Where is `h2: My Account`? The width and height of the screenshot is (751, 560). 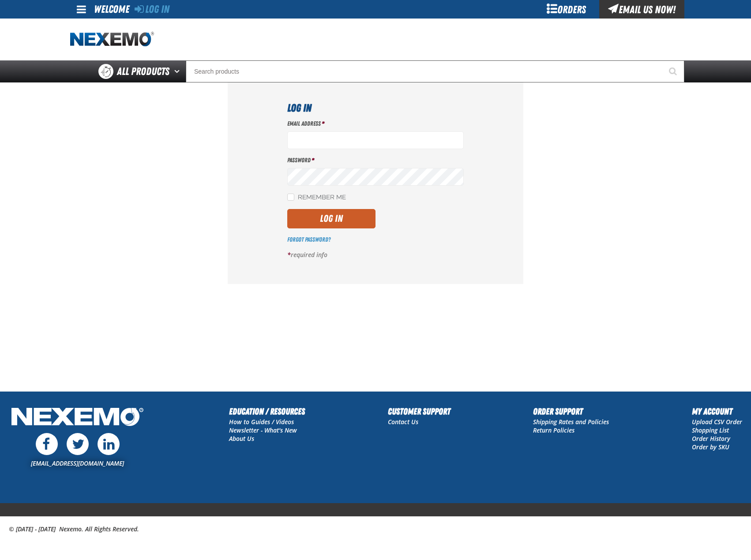
h2: My Account is located at coordinates (717, 411).